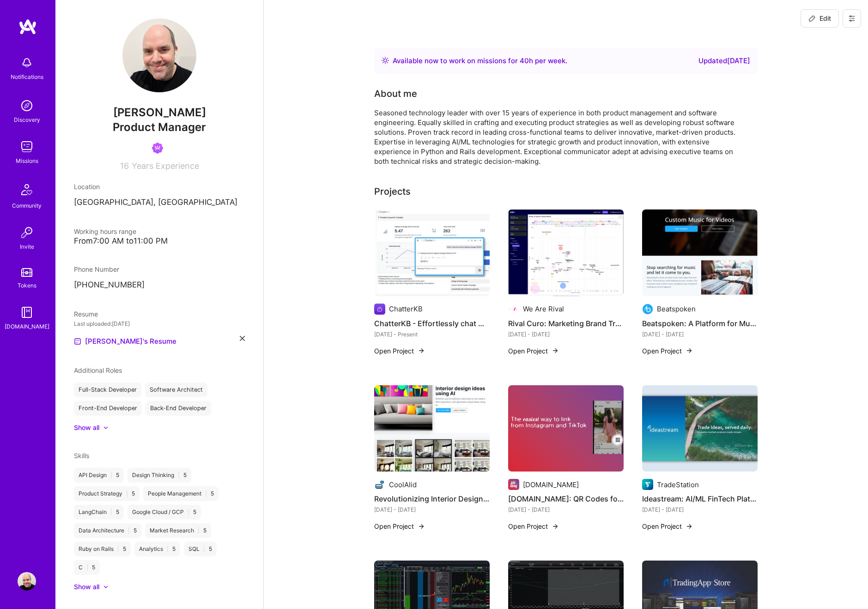 Image resolution: width=868 pixels, height=609 pixels. I want to click on img: Availability, so click(386, 61).